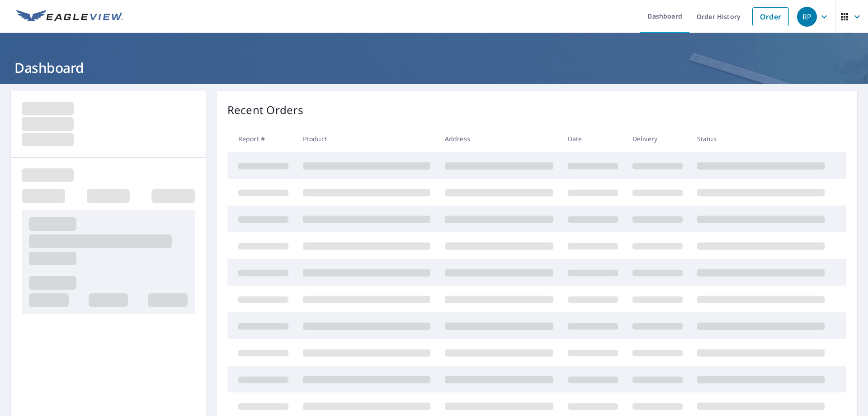  What do you see at coordinates (265, 110) in the screenshot?
I see `p: Recent Orders` at bounding box center [265, 110].